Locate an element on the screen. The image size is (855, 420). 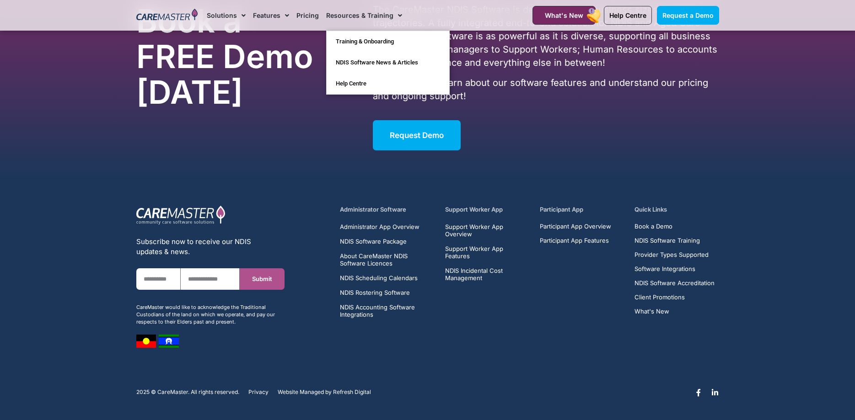
a: Privacy is located at coordinates (258, 393).